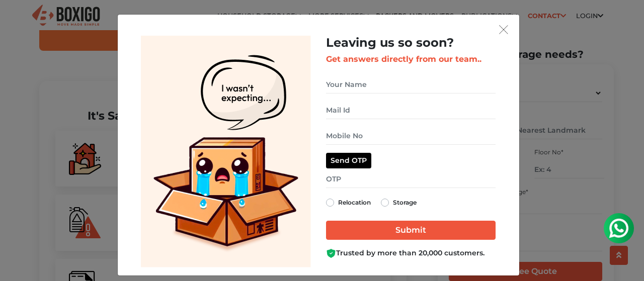  Describe the element at coordinates (354, 203) in the screenshot. I see `label: Relocation` at that location.